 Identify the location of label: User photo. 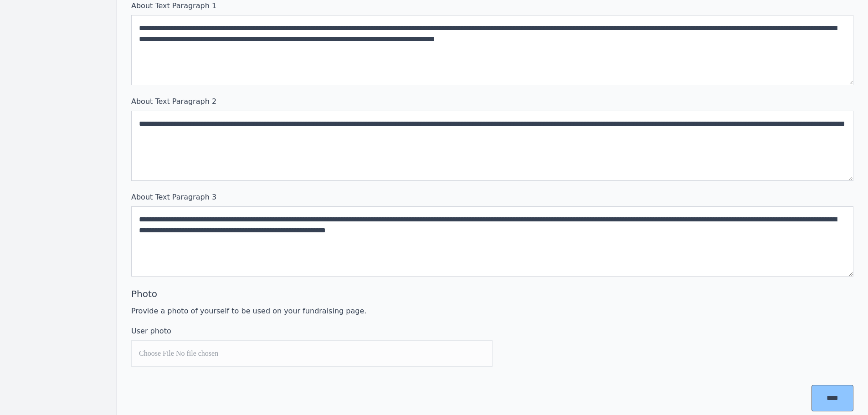
(312, 331).